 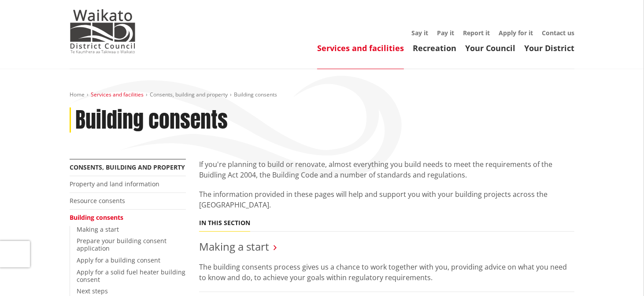 I want to click on a: Apply for it, so click(x=516, y=33).